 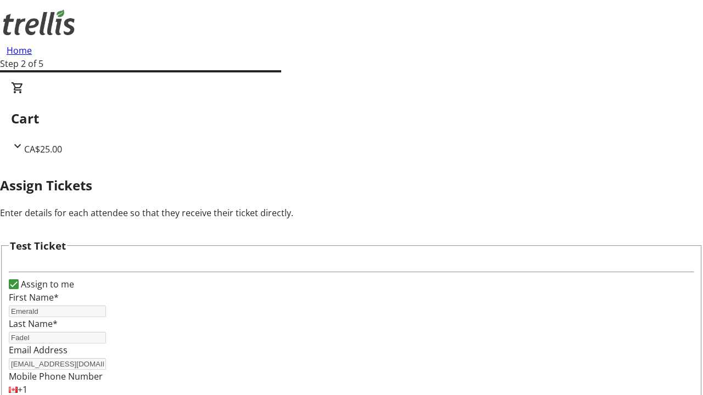 I want to click on label: Last Name*, so click(x=33, y=324).